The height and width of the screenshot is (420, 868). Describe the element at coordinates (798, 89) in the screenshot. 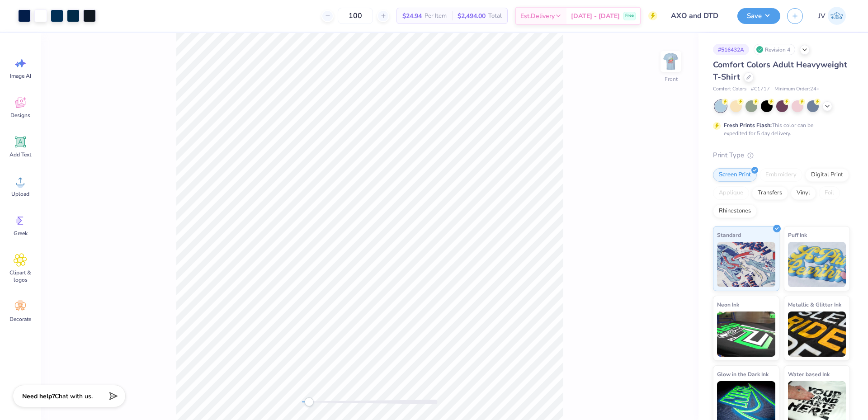

I see `span: Minimum Order: 24 +` at that location.